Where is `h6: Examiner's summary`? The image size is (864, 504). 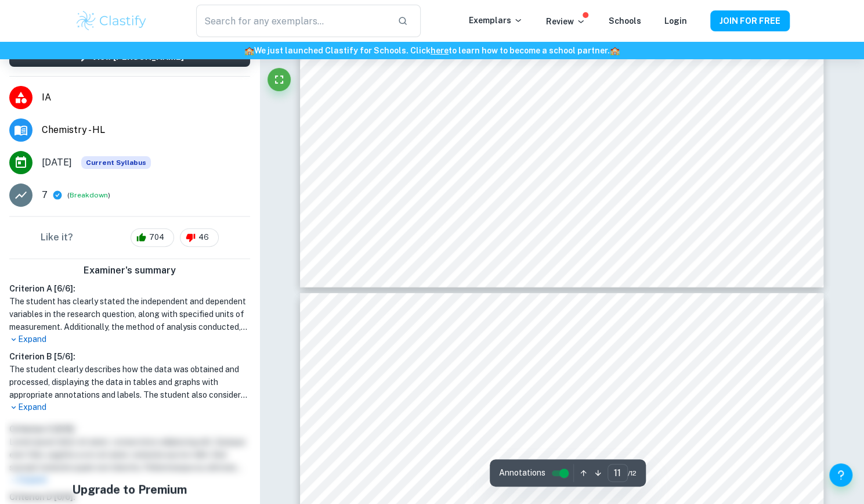 h6: Examiner's summary is located at coordinates (129, 271).